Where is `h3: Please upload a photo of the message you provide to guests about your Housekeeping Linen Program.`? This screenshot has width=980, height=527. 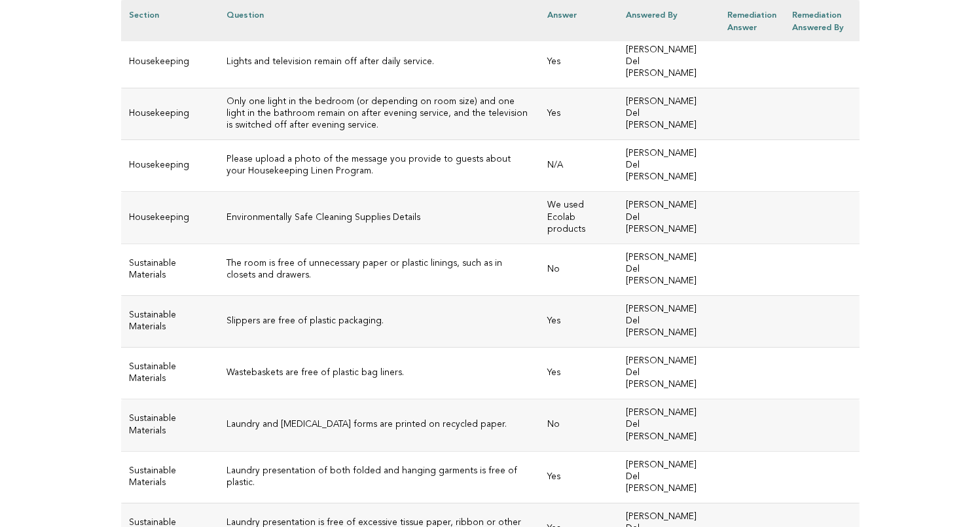 h3: Please upload a photo of the message you provide to guests about your Housekeeping Linen Program. is located at coordinates (379, 166).